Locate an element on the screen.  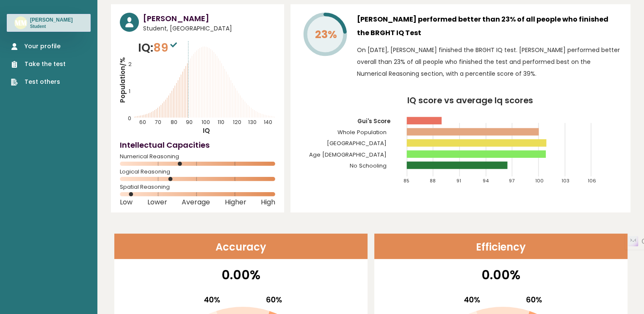
tspan: 110 is located at coordinates (221, 122).